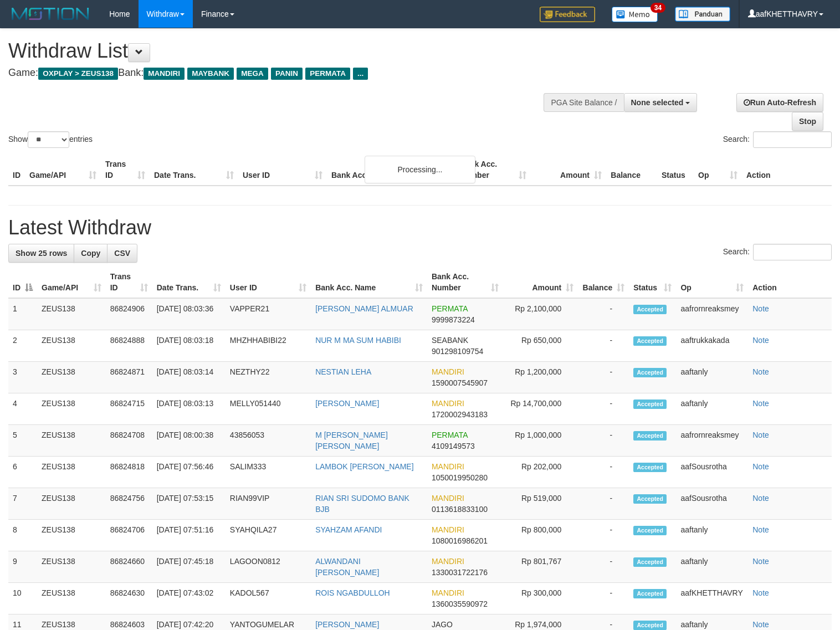  I want to click on span: Copy 1720002943183 to clipboard, so click(459, 414).